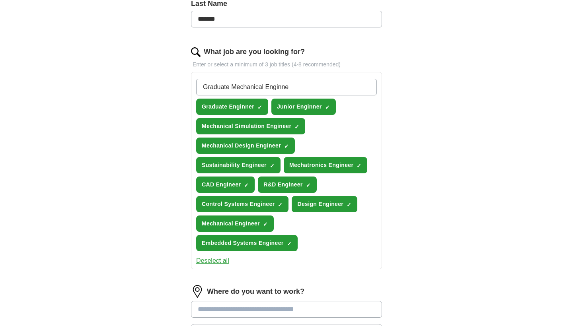 The height and width of the screenshot is (326, 573). Describe the element at coordinates (196, 52) in the screenshot. I see `img: search.png` at that location.